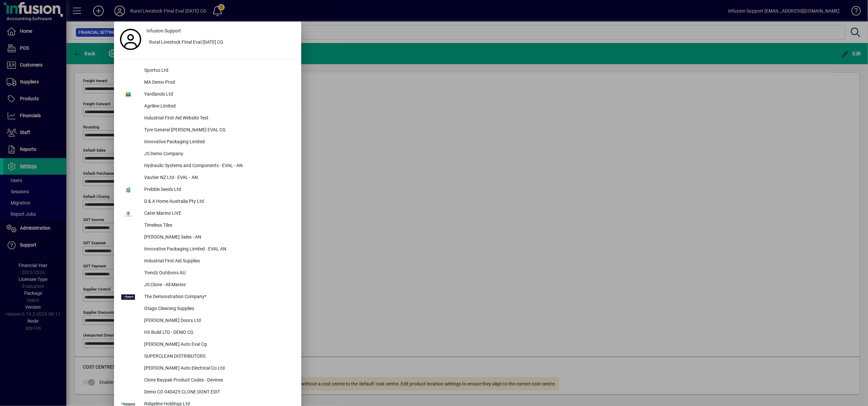 The image size is (868, 406). I want to click on button: Clone Baypak Product Codes - Devines, so click(207, 380).